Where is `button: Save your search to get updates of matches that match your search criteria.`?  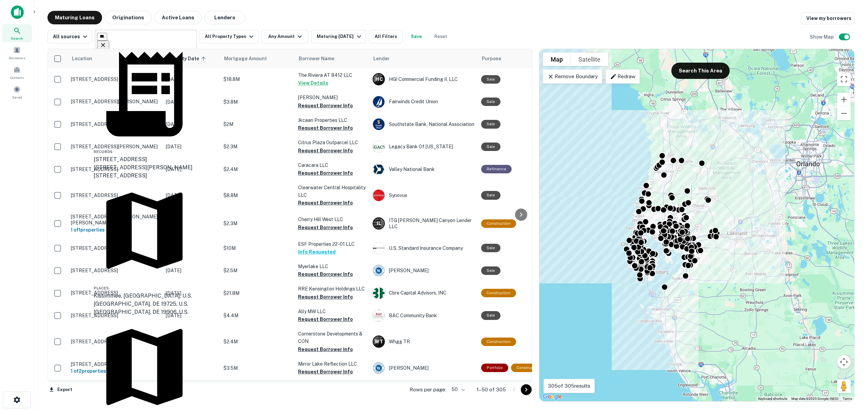
button: Save your search to get updates of matches that match your search criteria. is located at coordinates (417, 37).